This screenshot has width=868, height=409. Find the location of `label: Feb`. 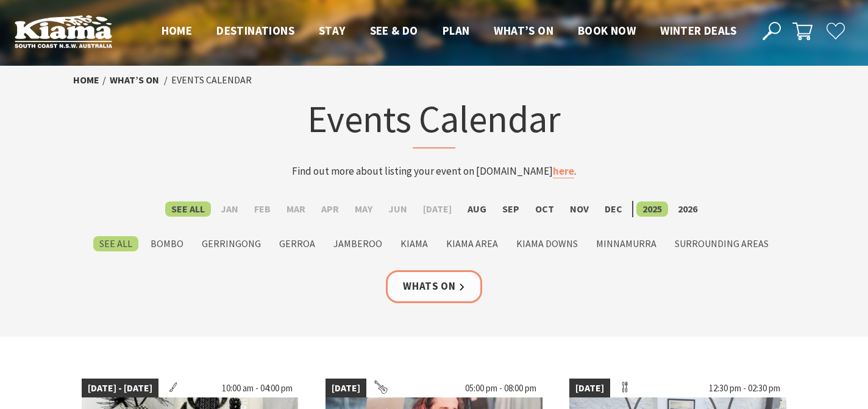

label: Feb is located at coordinates (262, 209).